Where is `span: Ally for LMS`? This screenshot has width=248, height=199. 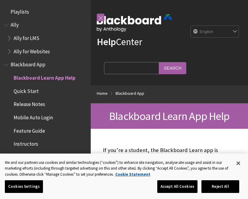
span: Ally for LMS is located at coordinates (26, 37).